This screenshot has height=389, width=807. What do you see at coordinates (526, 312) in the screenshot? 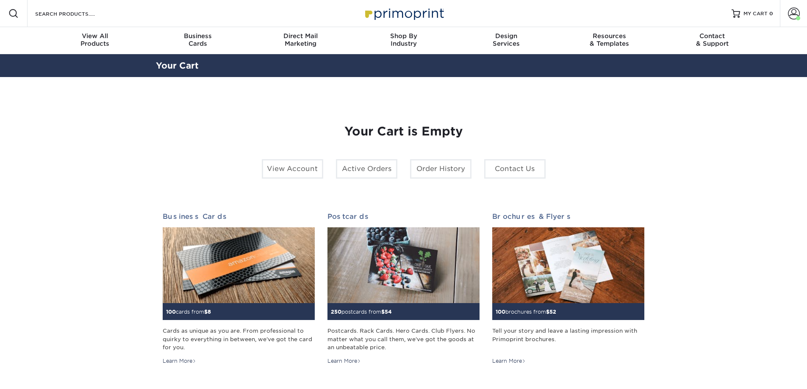
I see `small: brochures from` at bounding box center [526, 312].